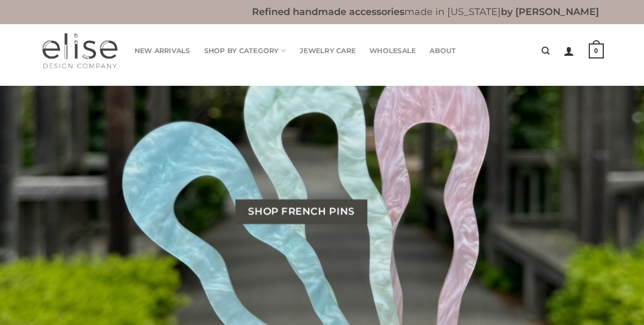  What do you see at coordinates (596, 50) in the screenshot?
I see `a: 0` at bounding box center [596, 50].